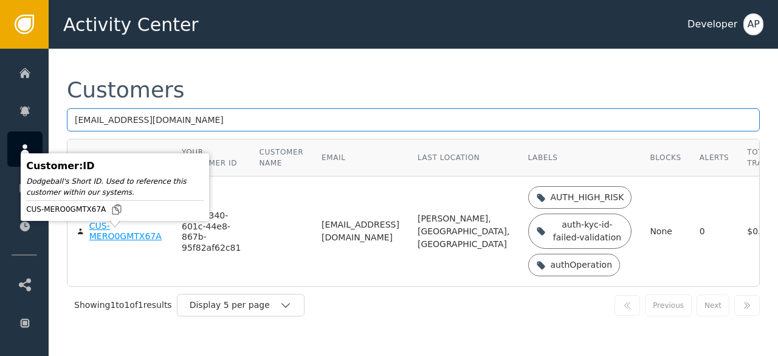 This screenshot has height=356, width=778. What do you see at coordinates (413, 120) in the screenshot?
I see `input: Search by name, email, or ID` at bounding box center [413, 120].